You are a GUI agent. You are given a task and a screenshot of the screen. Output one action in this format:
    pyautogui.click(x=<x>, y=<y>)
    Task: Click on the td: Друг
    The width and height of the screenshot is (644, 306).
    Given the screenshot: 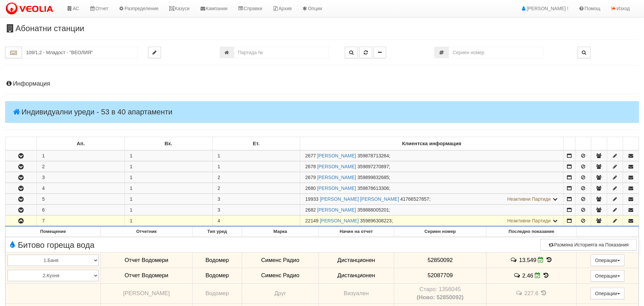 What is the action you would take?
    pyautogui.click(x=280, y=293)
    